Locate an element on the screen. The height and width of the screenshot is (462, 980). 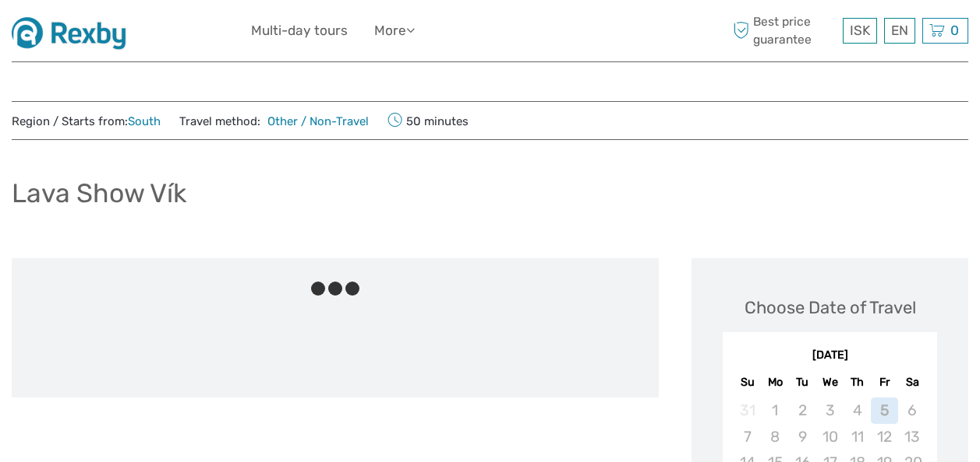
img: 1430-dd05a757-d8ed-48de-a814-6052a4ad6914_logo_small.jpg is located at coordinates (74, 30).